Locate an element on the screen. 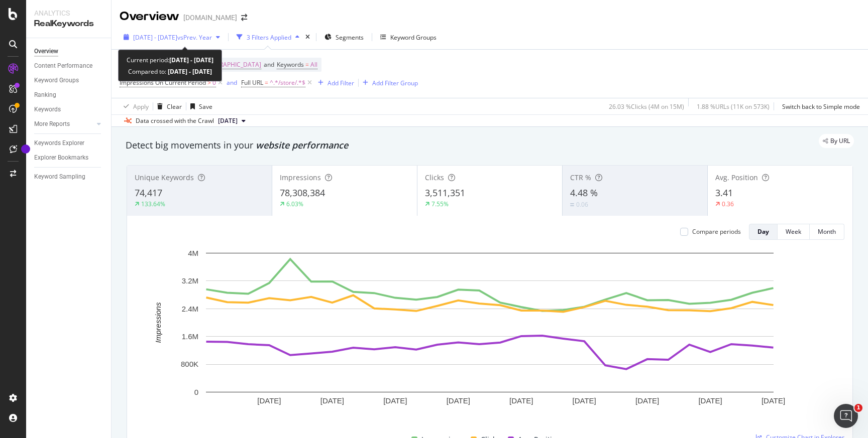  span: ^.*/store/.*$ is located at coordinates (287, 82).